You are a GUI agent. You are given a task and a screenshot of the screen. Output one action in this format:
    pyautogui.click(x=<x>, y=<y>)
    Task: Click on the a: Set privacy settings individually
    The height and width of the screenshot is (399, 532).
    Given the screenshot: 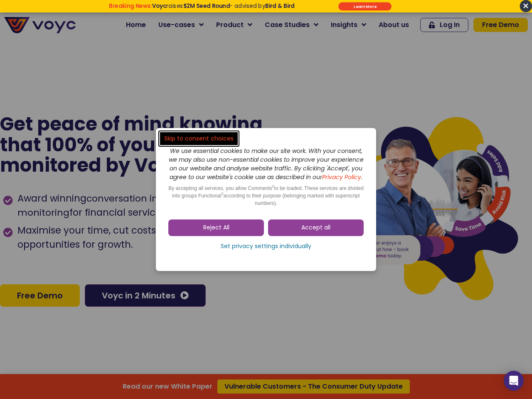 What is the action you would take?
    pyautogui.click(x=266, y=246)
    